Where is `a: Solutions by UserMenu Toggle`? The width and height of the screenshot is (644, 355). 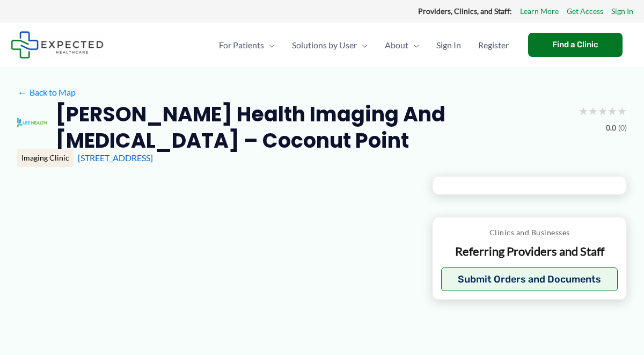
a: Solutions by UserMenu Toggle is located at coordinates (329, 45).